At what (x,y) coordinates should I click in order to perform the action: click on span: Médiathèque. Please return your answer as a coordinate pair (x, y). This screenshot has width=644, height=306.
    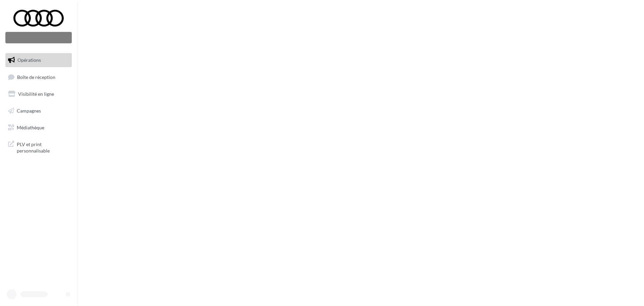
    Looking at the image, I should click on (31, 127).